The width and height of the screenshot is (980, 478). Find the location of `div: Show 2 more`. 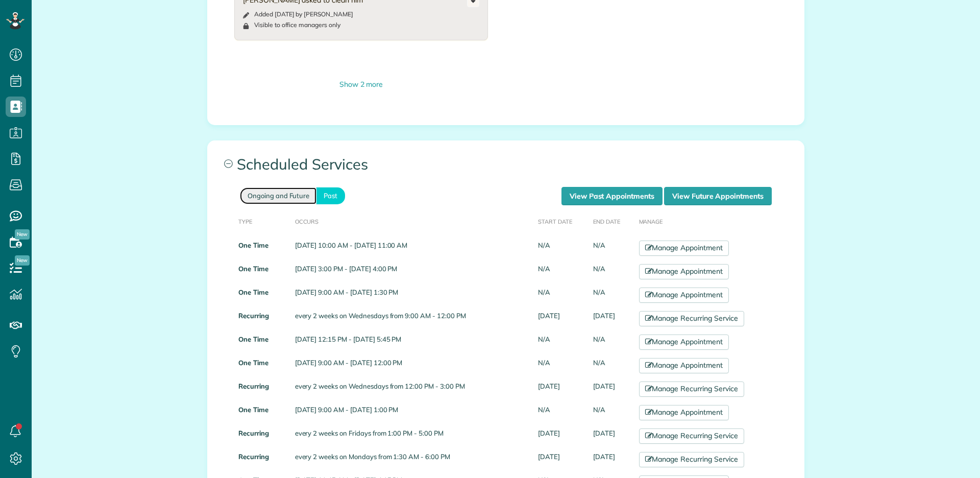

div: Show 2 more is located at coordinates (361, 84).